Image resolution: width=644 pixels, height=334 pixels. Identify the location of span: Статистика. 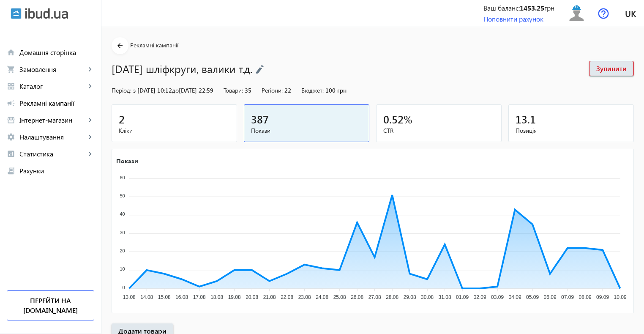
(53, 154).